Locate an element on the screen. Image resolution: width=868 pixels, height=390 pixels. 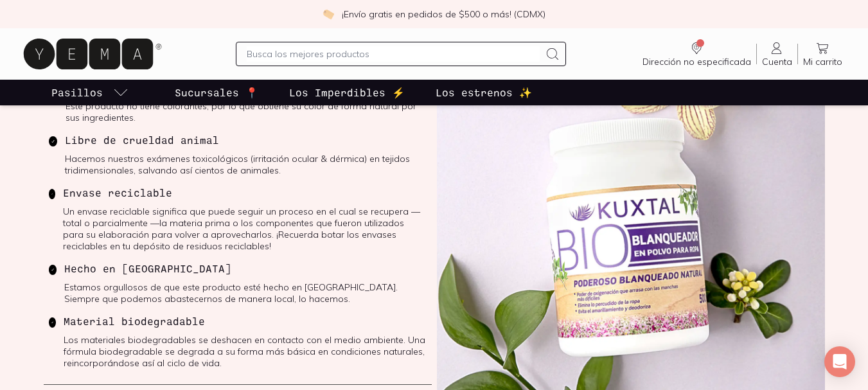
span: Mi carrito is located at coordinates (822, 62).